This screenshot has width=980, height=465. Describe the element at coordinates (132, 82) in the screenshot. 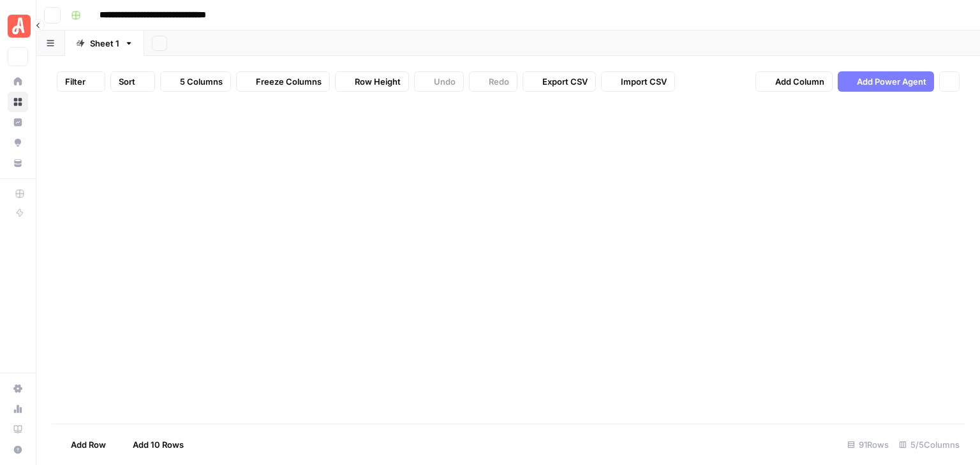

I see `button: Sort` at that location.